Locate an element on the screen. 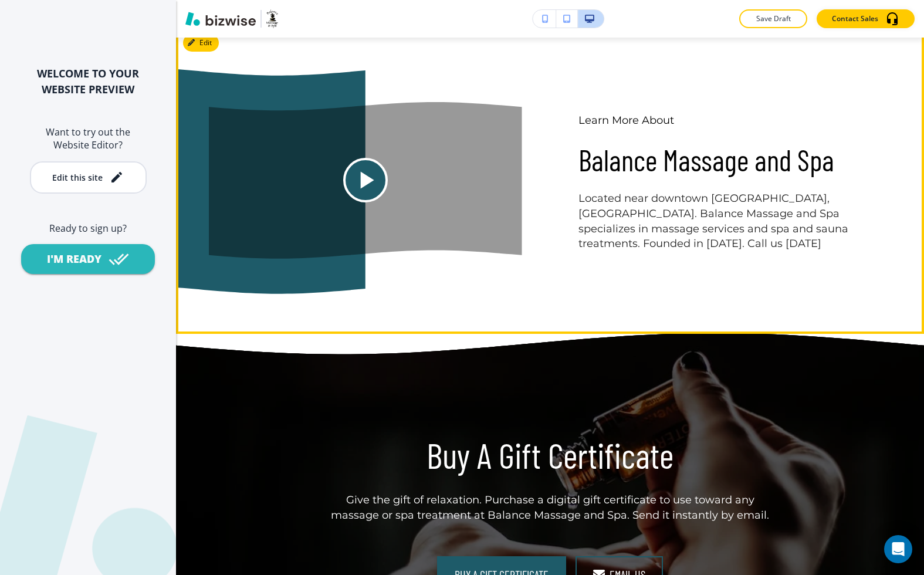 The height and width of the screenshot is (575, 924). img: Bizwise Logo is located at coordinates (221, 19).